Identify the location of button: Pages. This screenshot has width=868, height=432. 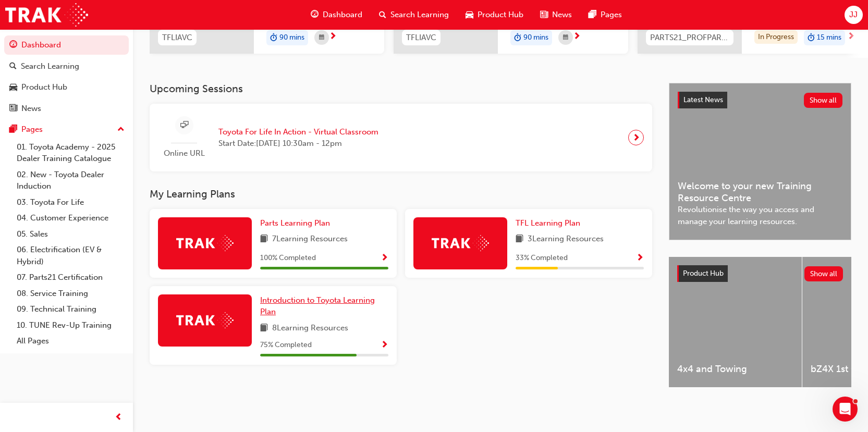
(66, 129).